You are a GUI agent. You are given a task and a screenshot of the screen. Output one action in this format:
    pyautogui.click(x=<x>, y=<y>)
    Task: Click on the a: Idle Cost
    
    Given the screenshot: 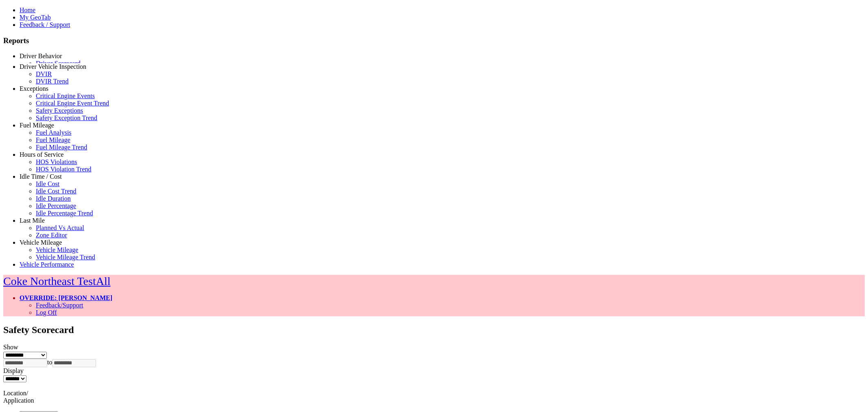 What is the action you would take?
    pyautogui.click(x=48, y=184)
    